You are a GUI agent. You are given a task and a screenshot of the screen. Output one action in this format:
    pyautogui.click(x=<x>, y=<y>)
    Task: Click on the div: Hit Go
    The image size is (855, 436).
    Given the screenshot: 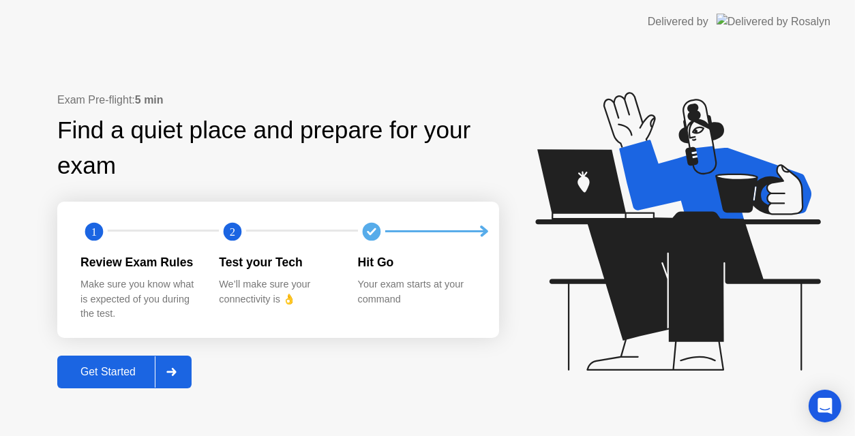 What is the action you would take?
    pyautogui.click(x=416, y=262)
    